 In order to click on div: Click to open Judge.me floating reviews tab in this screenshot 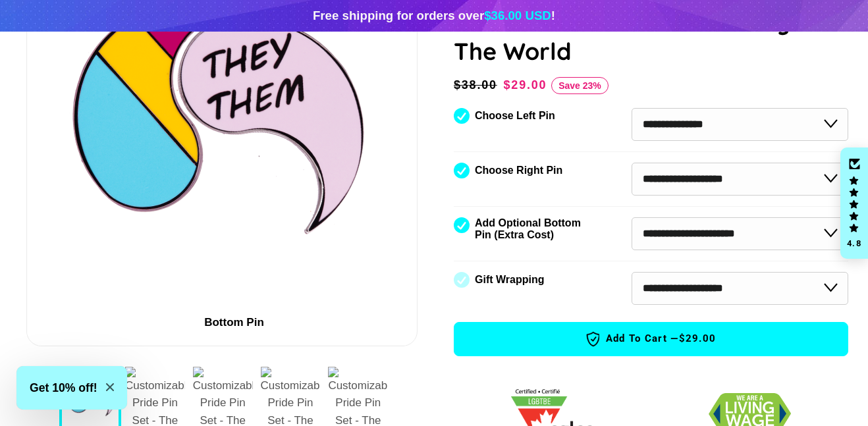, I will do `click(855, 203)`.